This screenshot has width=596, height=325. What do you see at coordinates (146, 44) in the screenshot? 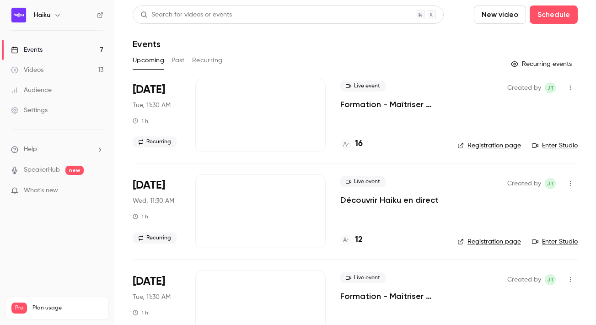
I see `h1: Events` at bounding box center [146, 44].